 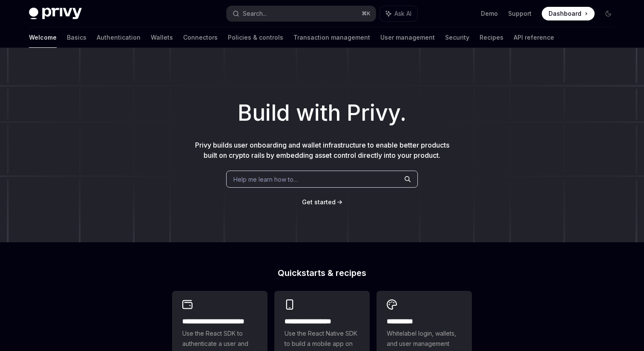 I want to click on h1: Build with Privy., so click(x=322, y=113).